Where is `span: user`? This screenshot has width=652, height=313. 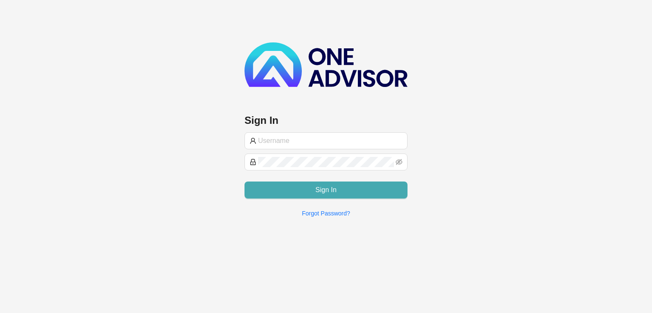 span: user is located at coordinates (253, 141).